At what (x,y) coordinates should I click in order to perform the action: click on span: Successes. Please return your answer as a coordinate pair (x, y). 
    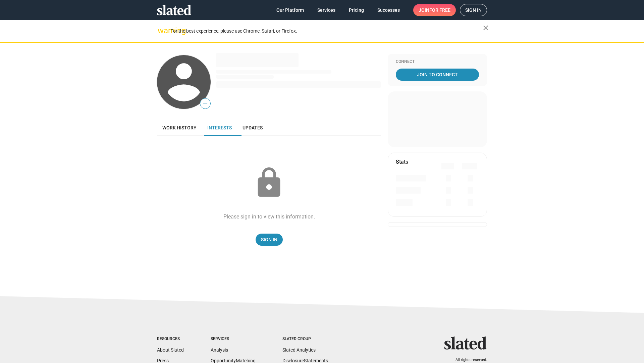
    Looking at the image, I should click on (389, 10).